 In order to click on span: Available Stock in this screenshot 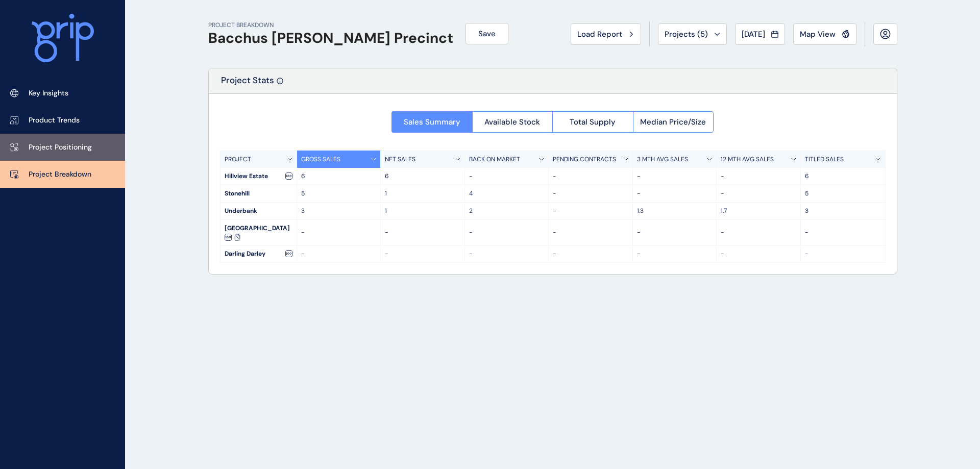, I will do `click(512, 122)`.